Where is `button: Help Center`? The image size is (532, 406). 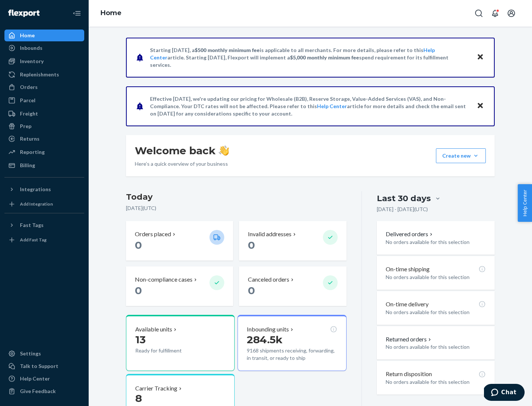 button: Help Center is located at coordinates (525, 203).